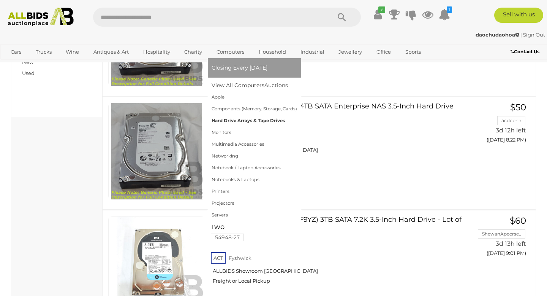 The height and width of the screenshot is (296, 547). Describe the element at coordinates (28, 73) in the screenshot. I see `a: Used` at that location.